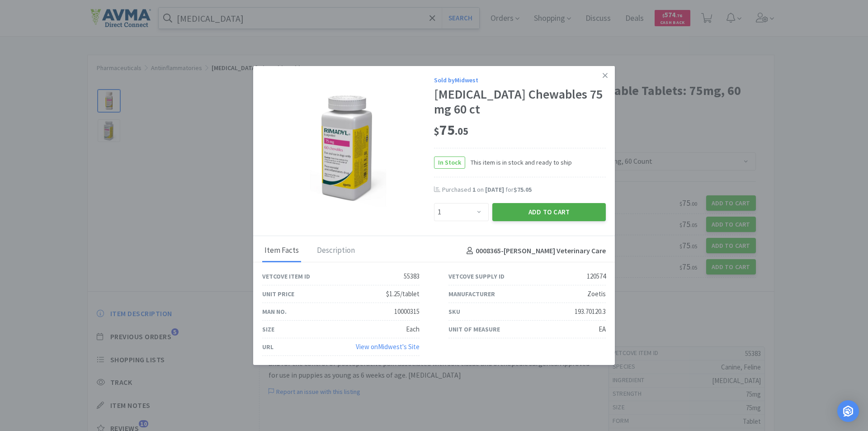 This screenshot has width=868, height=431. I want to click on span: 75, so click(451, 130).